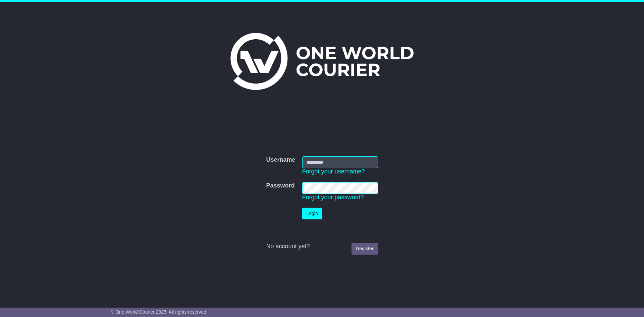  I want to click on button: Login, so click(312, 213).